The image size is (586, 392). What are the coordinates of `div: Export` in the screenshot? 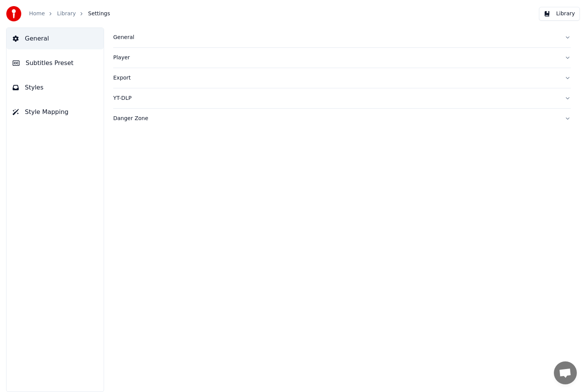 It's located at (336, 78).